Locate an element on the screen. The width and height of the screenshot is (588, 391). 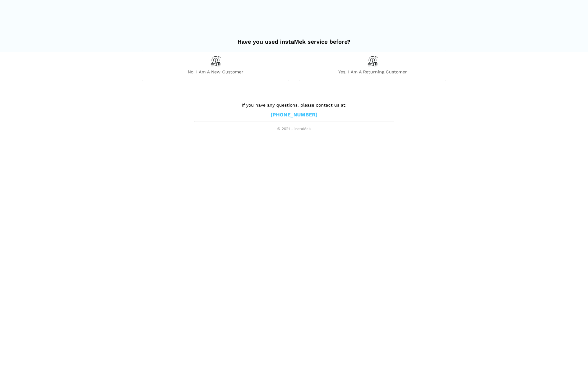
span: Yes, I am a returning customer is located at coordinates (373, 72).